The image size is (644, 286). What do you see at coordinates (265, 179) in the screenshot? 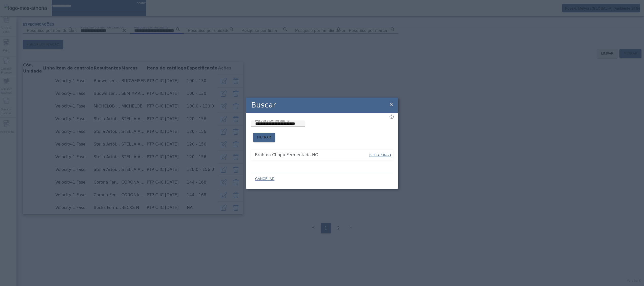
I see `span: CANCELAR` at bounding box center [265, 179].